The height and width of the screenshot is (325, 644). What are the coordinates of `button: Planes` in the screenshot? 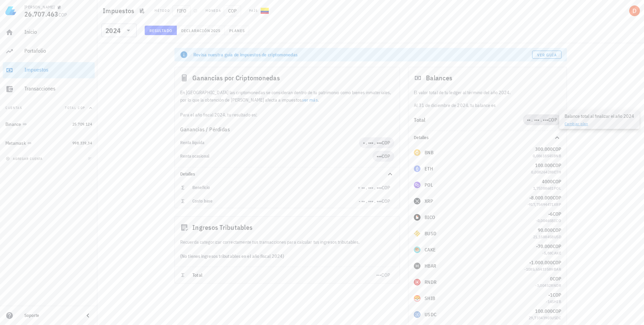 It's located at (237, 30).